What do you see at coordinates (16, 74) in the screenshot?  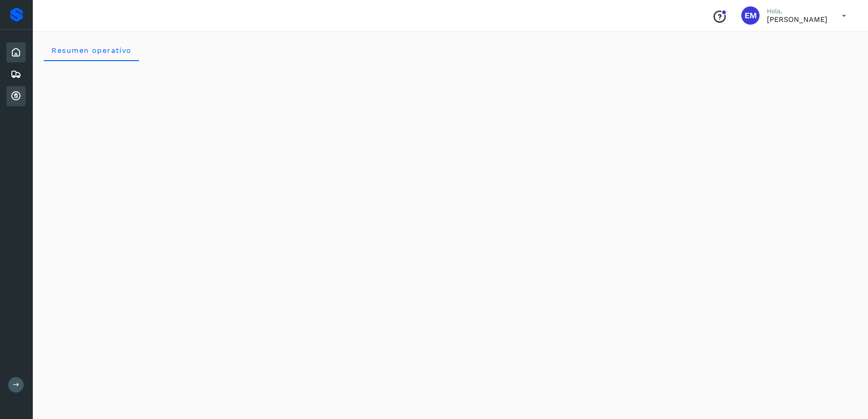 I see `div: Embarques` at bounding box center [16, 74].